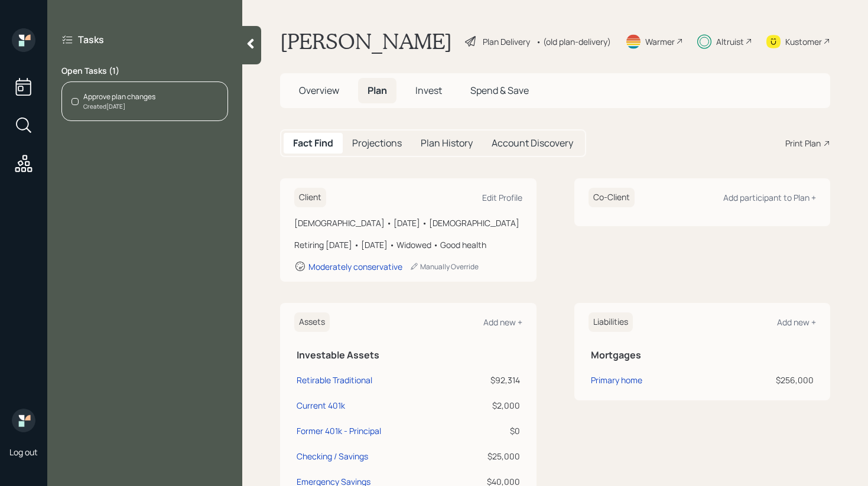 This screenshot has width=868, height=486. I want to click on label: Tasks, so click(91, 39).